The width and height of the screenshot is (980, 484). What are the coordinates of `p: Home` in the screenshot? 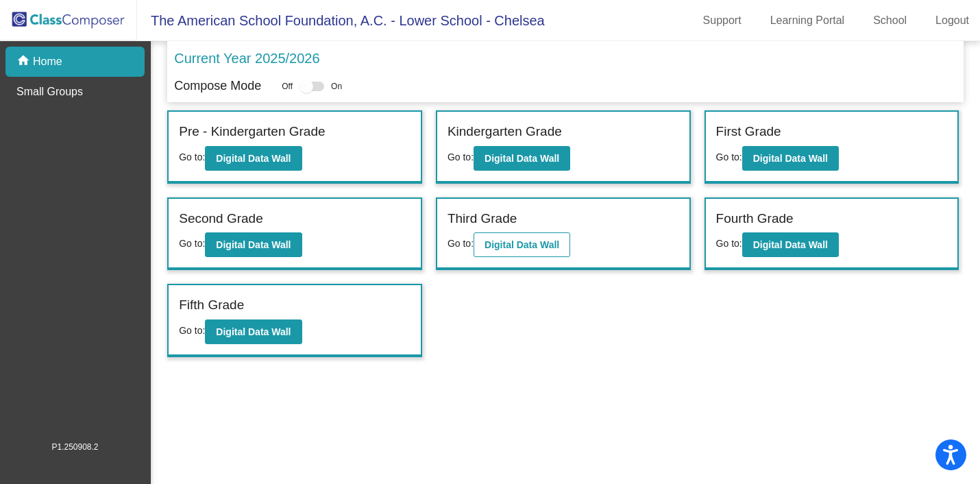 It's located at (47, 62).